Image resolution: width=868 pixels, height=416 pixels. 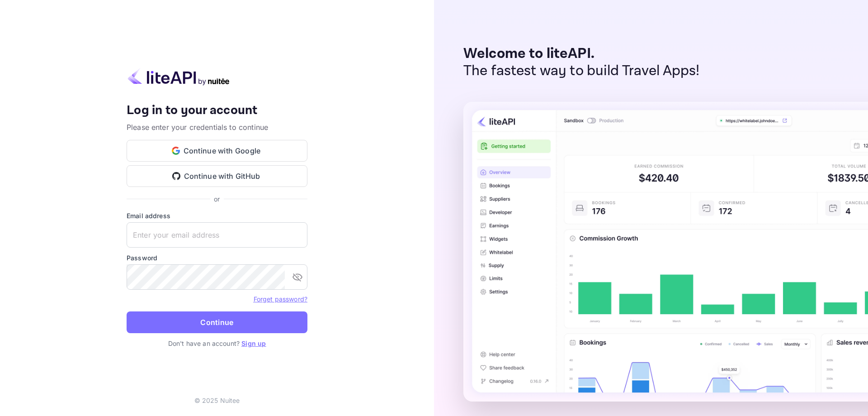 I want to click on p: or, so click(x=217, y=199).